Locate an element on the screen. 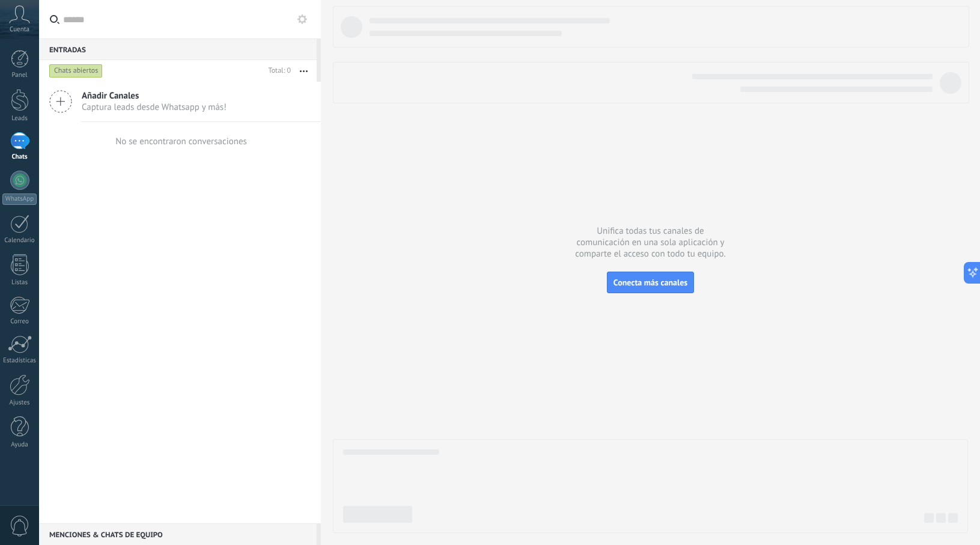  div: Estadísticas is located at coordinates (20, 360).